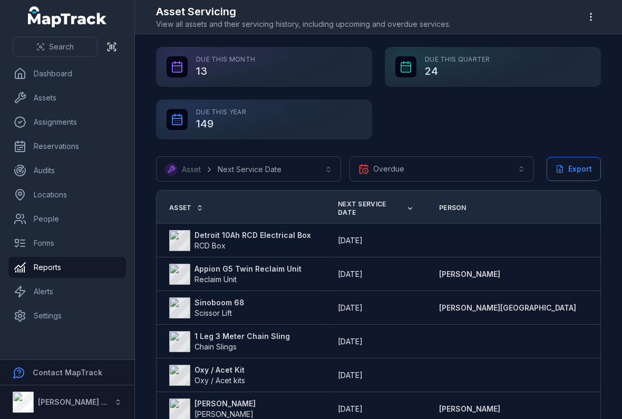  Describe the element at coordinates (303, 12) in the screenshot. I see `h2: Asset Servicing` at that location.